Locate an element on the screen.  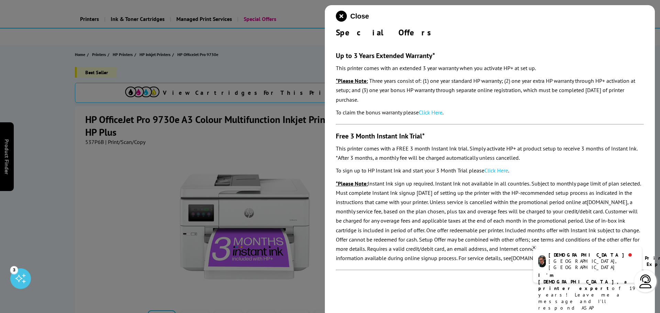
p: This printer comes with an extended 3 year warranty when you activate HP+ at set up. is located at coordinates (489, 68).